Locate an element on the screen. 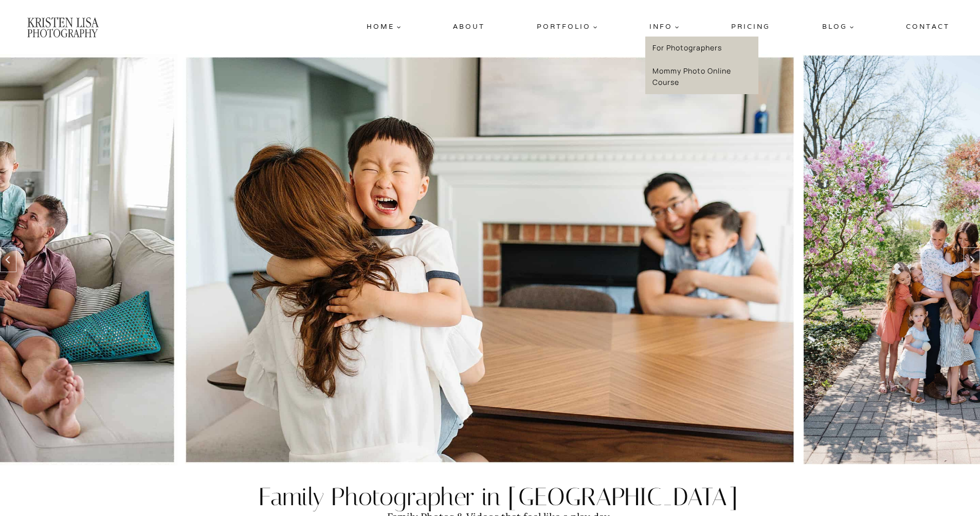  a: Contact is located at coordinates (927, 27).